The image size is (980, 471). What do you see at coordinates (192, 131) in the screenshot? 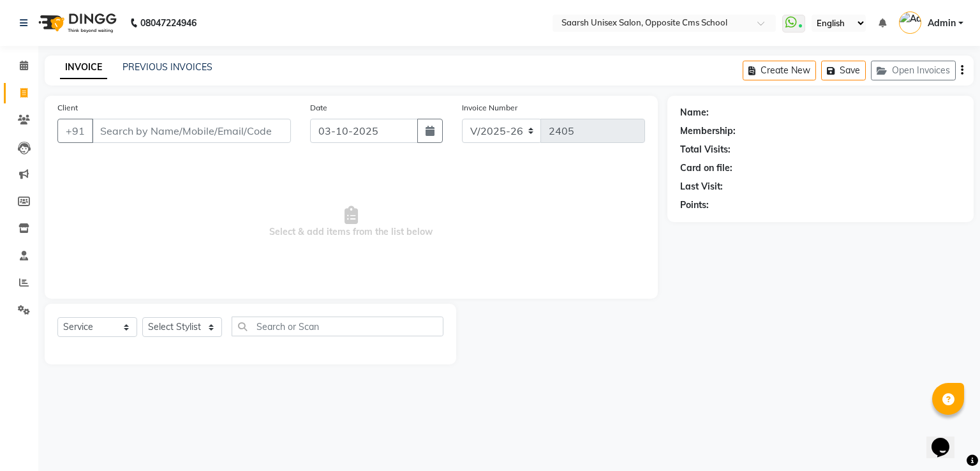
I see `input: Search by Name/Mobile/Email/Code` at bounding box center [192, 131].